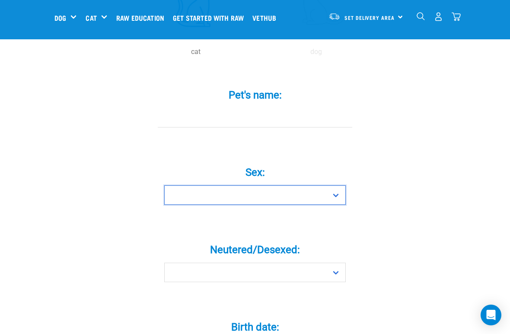 Image resolution: width=510 pixels, height=334 pixels. What do you see at coordinates (142, 18) in the screenshot?
I see `a: Raw Education` at bounding box center [142, 18].